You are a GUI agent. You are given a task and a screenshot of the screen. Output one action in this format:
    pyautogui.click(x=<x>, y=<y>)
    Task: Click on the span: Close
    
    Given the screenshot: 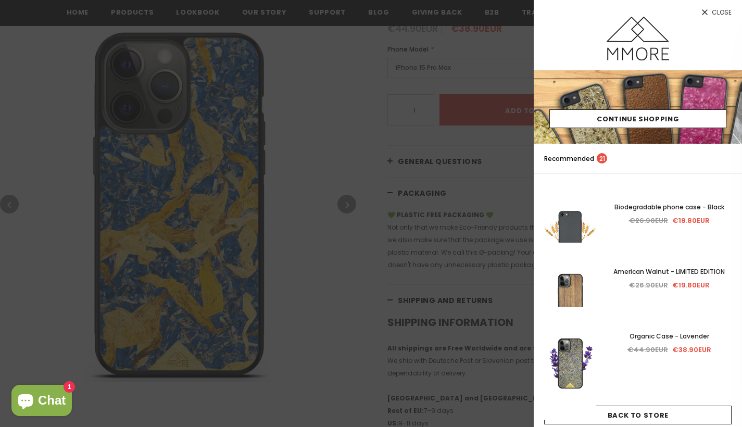 What is the action you would take?
    pyautogui.click(x=722, y=13)
    